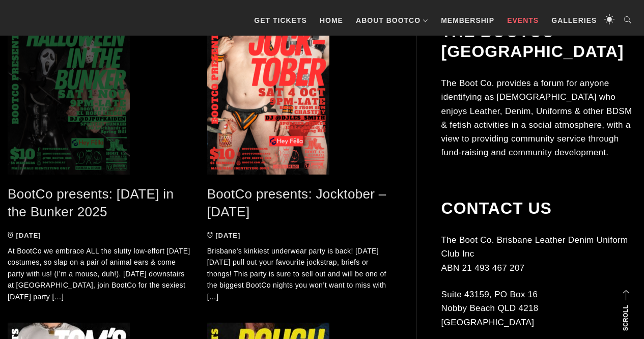  Describe the element at coordinates (539, 208) in the screenshot. I see `h2: Contact Us` at that location.